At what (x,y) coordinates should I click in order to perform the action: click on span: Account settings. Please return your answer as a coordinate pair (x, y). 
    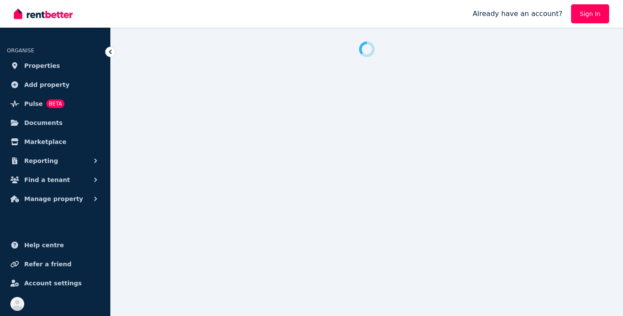
    Looking at the image, I should click on (53, 284).